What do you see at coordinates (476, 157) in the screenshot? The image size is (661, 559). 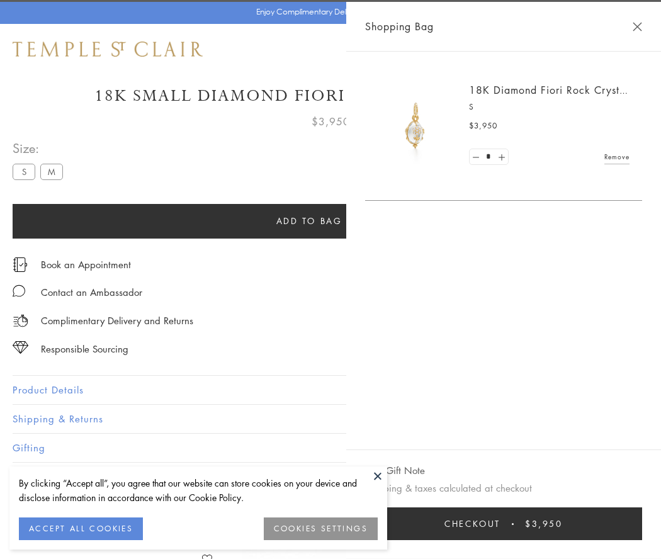 I see `a: Set quantity to 0` at bounding box center [476, 157].